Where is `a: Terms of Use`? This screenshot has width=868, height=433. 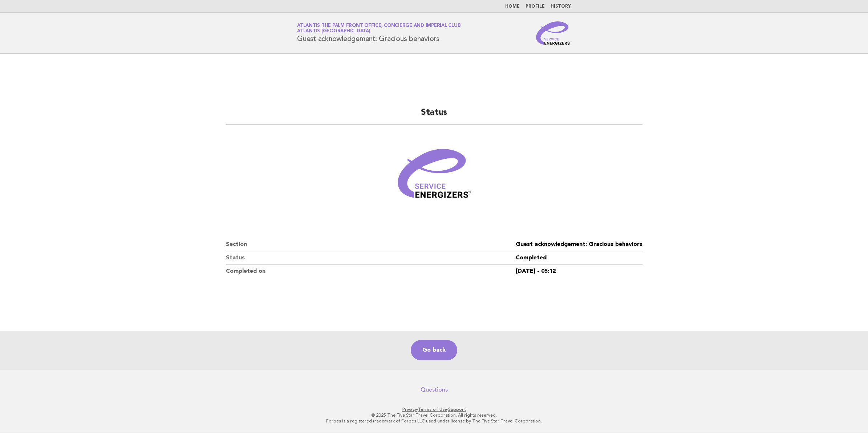
a: Terms of Use is located at coordinates (433, 410).